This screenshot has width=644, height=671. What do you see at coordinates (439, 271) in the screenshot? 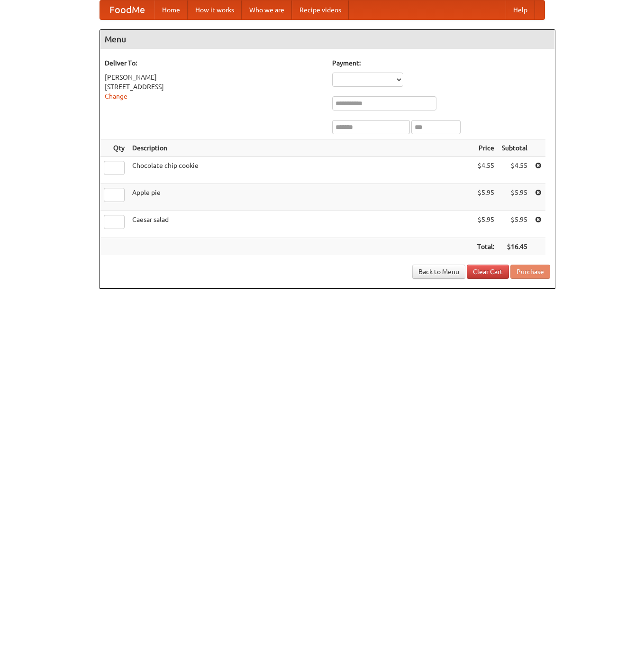
I see `a: Back to Menu` at bounding box center [439, 271].